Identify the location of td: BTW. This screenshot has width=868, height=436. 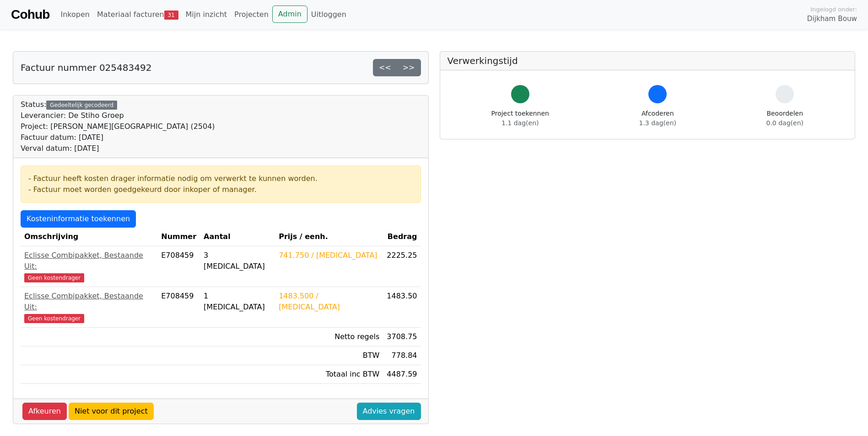
(329, 356).